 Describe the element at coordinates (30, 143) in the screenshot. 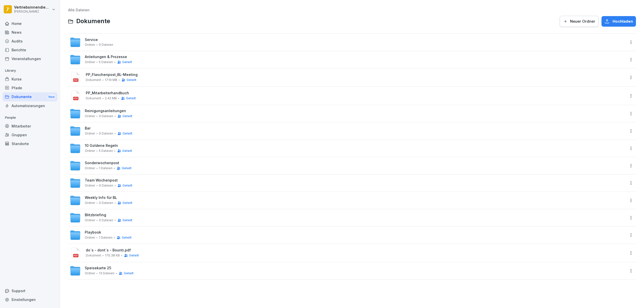

I see `a: Standorte` at that location.